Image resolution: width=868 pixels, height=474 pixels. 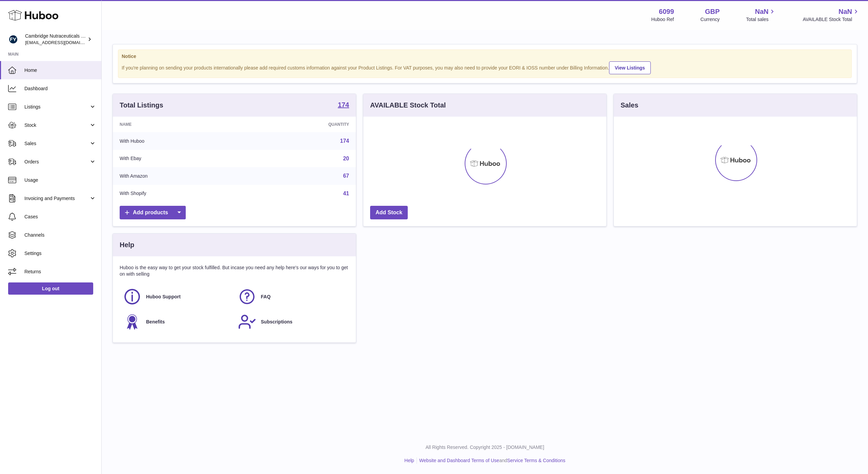 What do you see at coordinates (300, 124) in the screenshot?
I see `th: Quantity` at bounding box center [300, 124].